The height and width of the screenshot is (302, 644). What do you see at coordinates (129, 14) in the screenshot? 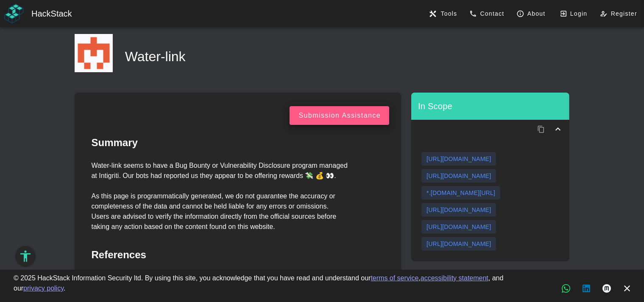
I see `div: Stack` at bounding box center [129, 14].